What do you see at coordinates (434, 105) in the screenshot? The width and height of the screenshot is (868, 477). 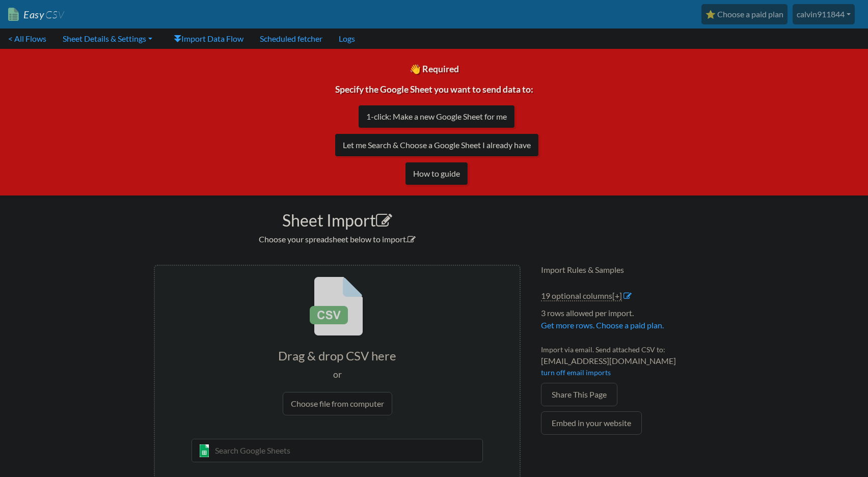 I see `span: 👋 Required Specify the Google Sheet you want to send data to:` at bounding box center [434, 105].